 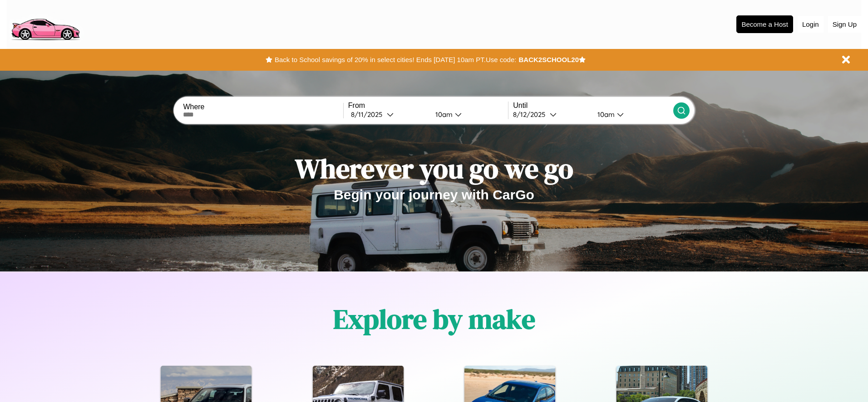 What do you see at coordinates (369, 114) in the screenshot?
I see `div: 8 / 11 / 2025` at bounding box center [369, 114].